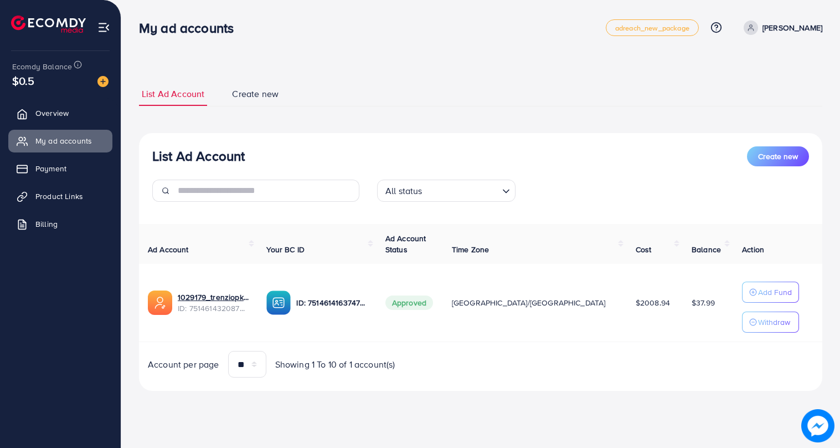 This screenshot has height=448, width=840. I want to click on a: Overview, so click(60, 113).